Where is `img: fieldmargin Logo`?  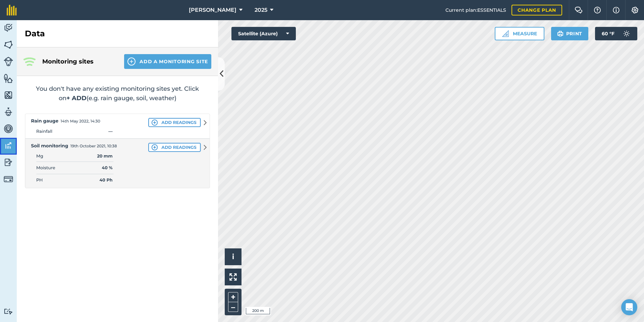
img: fieldmargin Logo is located at coordinates (12, 10).